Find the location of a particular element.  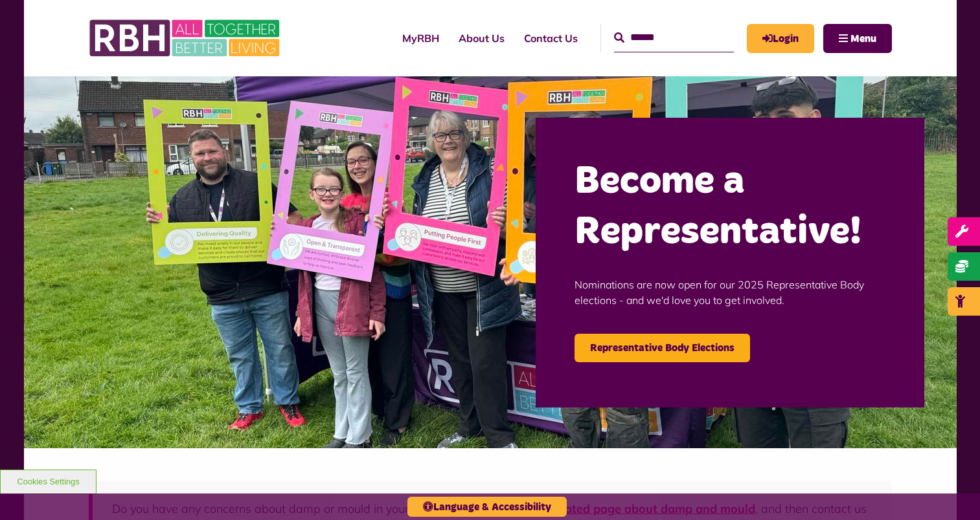

p: Nominations are now open for our 2025 Representative Body elections - and we'd love you to get in... is located at coordinates (730, 293).